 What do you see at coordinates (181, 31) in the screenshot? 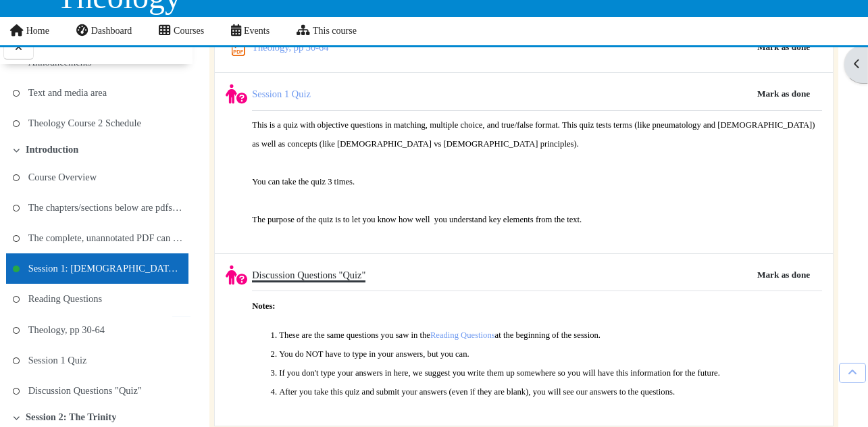
I see `a: Courses` at bounding box center [181, 31].